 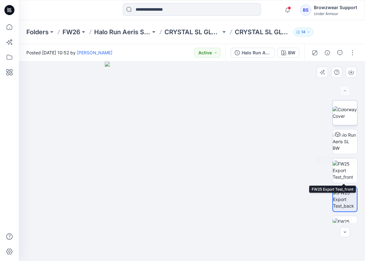 I want to click on button: Details, so click(x=328, y=53).